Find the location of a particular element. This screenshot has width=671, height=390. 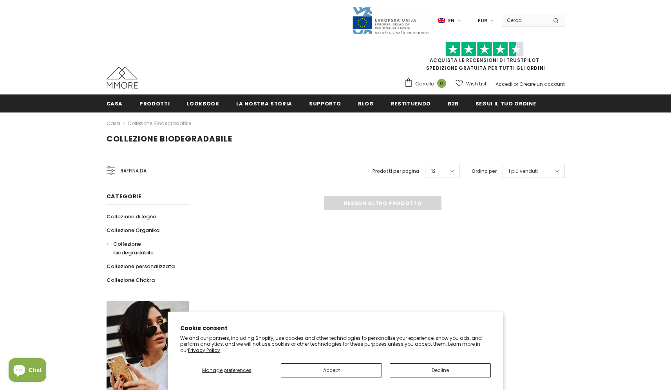

span: SPEDIZIONE GRATUITA PER TUTTI GLI ORDINI is located at coordinates (484, 58).